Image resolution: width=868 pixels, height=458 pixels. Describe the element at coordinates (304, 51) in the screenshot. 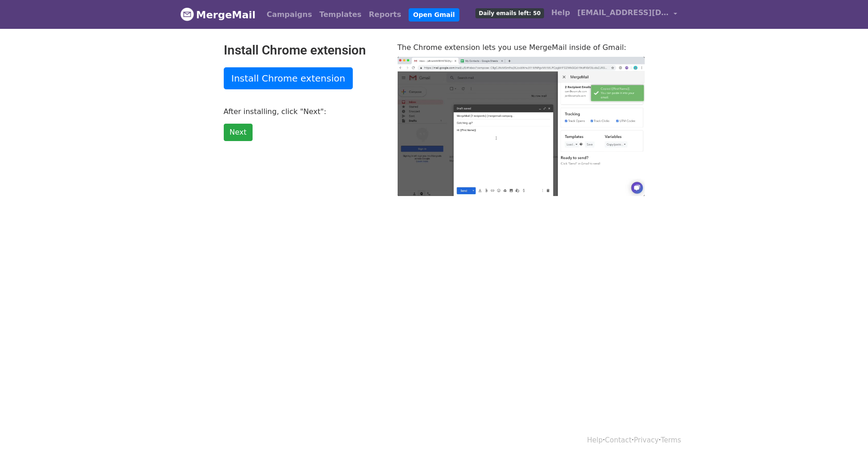

I see `h2: Install Chrome extension` at that location.